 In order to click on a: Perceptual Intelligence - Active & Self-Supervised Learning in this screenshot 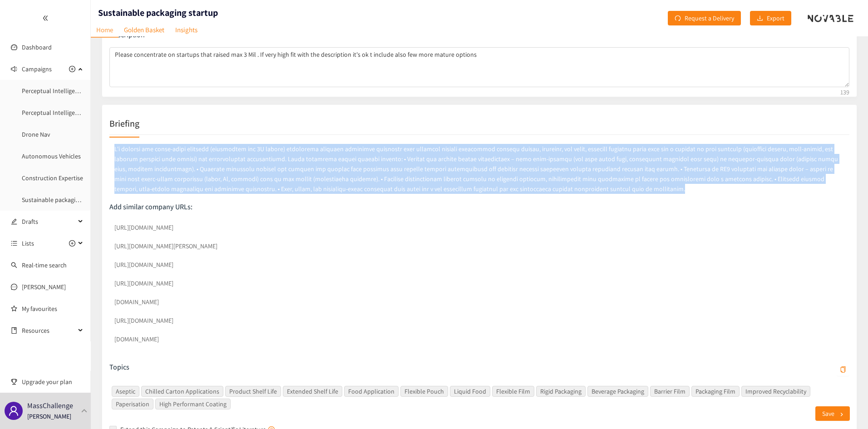, I will do `click(99, 90)`.